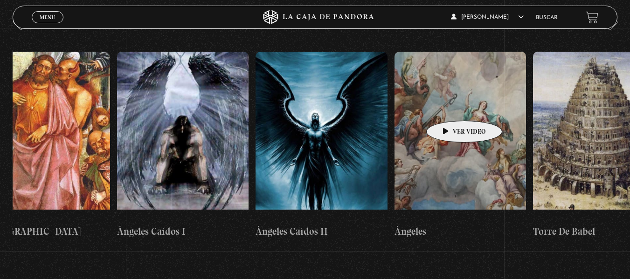 The height and width of the screenshot is (279, 630). I want to click on a: View your shopping cart, so click(592, 17).